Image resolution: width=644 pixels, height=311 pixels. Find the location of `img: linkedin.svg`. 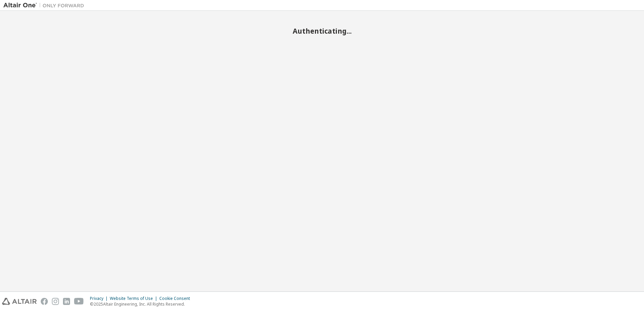

img: linkedin.svg is located at coordinates (66, 301).